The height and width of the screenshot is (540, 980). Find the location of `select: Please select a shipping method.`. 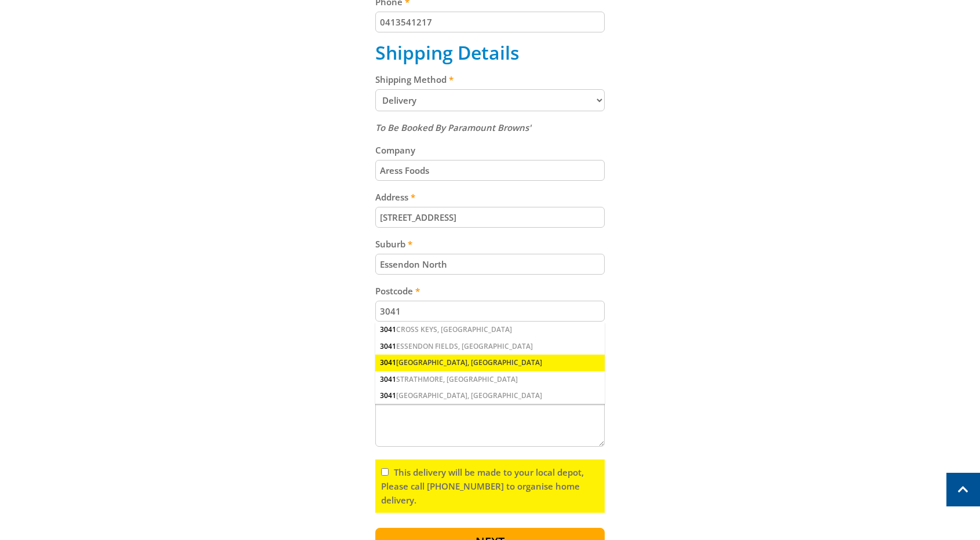

select: Please select a shipping method. is located at coordinates (490, 100).